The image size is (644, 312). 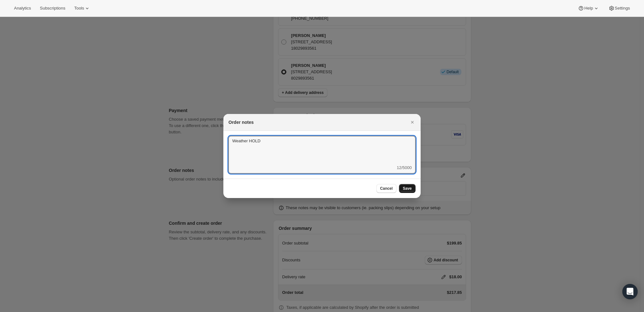 What do you see at coordinates (408, 189) in the screenshot?
I see `span: Save` at bounding box center [408, 189].